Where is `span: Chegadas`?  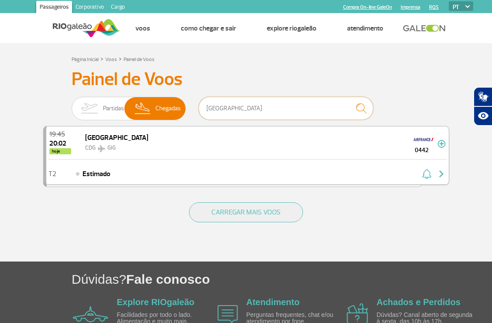 span: Chegadas is located at coordinates (168, 109).